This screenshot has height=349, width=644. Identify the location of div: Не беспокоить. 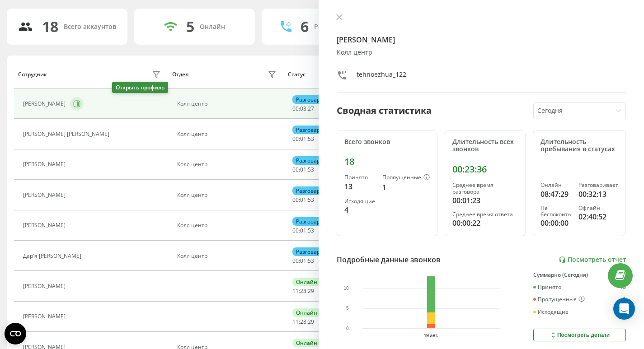
(556, 211).